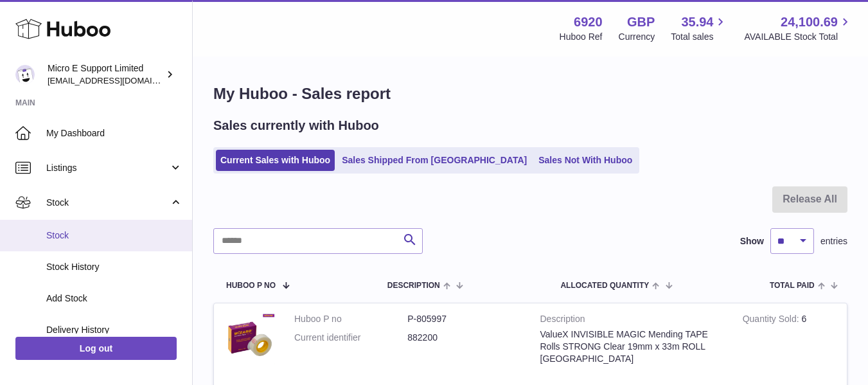 This screenshot has width=868, height=385. What do you see at coordinates (773, 320) in the screenshot?
I see `strong: Quantity Sold` at bounding box center [773, 320].